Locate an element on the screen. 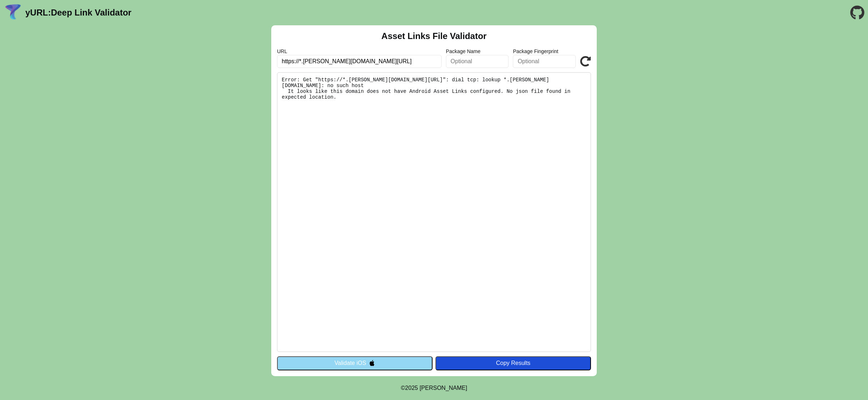  div: Copy Results is located at coordinates (513, 363).